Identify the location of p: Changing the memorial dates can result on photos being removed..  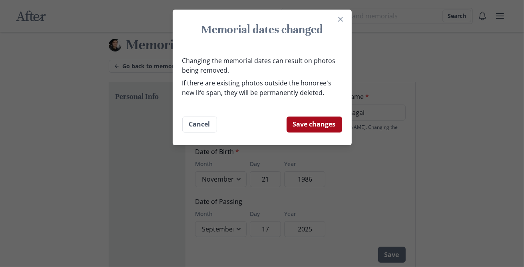
(262, 66).